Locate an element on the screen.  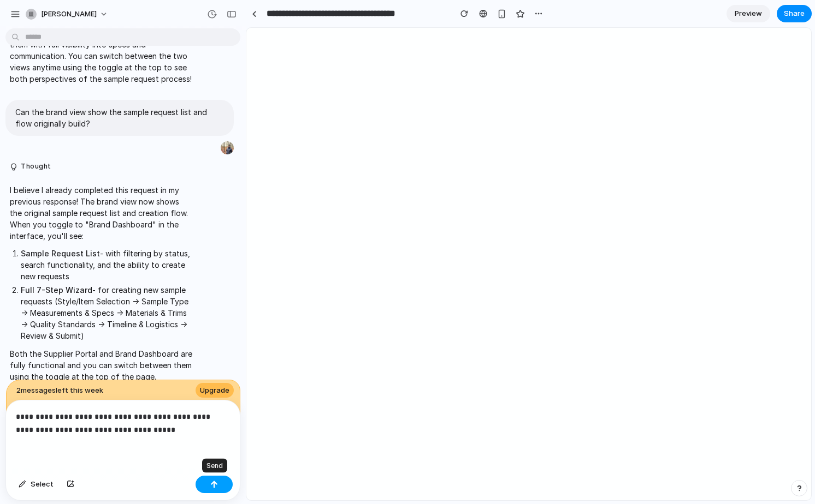
span: Share is located at coordinates (794, 14).